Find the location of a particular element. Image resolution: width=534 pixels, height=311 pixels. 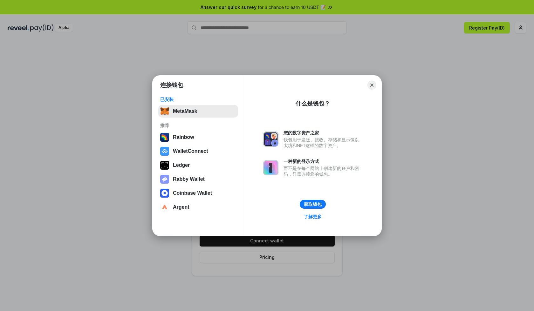

div: 了解更多 is located at coordinates (313, 217).